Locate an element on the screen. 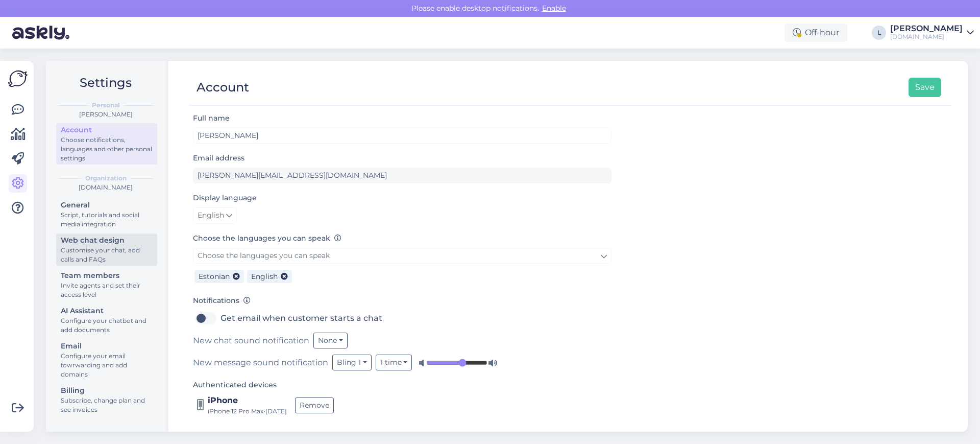 This screenshot has height=444, width=980. button: Bling 1 is located at coordinates (351, 362).